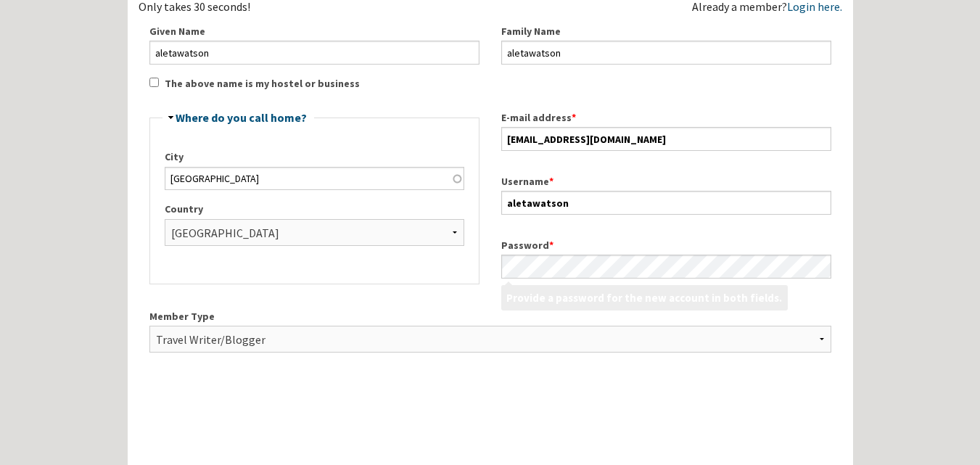  I want to click on div: Only takes 30 seconds!, so click(314, 7).